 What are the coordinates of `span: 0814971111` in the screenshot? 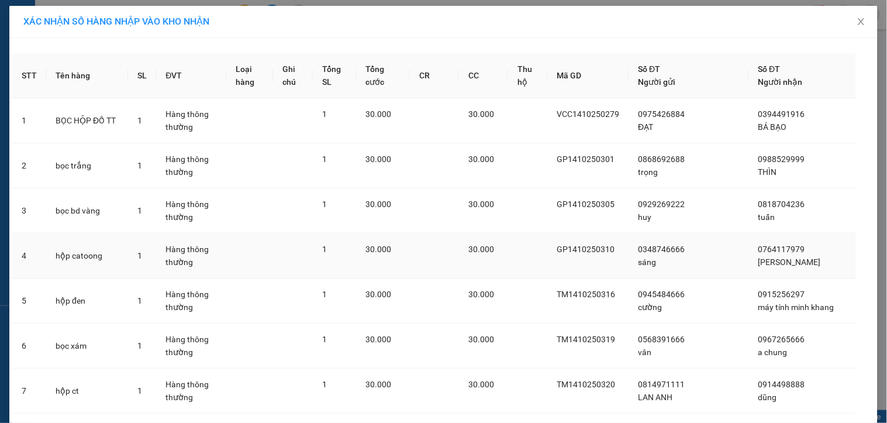 It's located at (662, 384).